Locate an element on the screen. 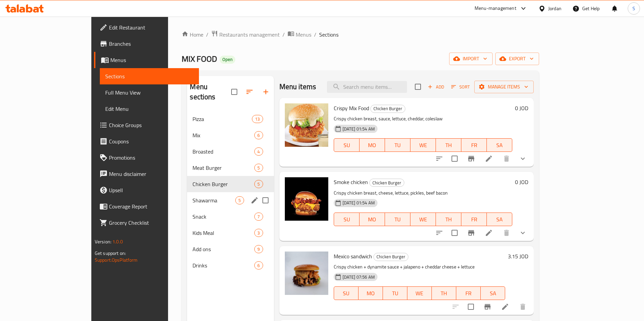  div: Snack7 is located at coordinates (230, 217).